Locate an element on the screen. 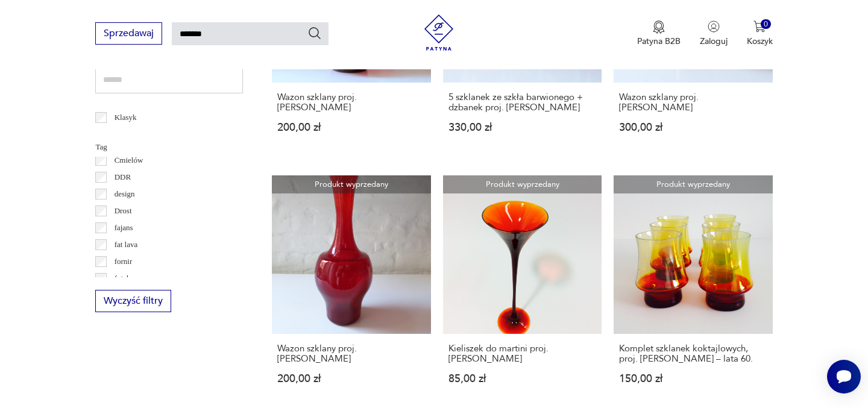 The height and width of the screenshot is (408, 868). button: Szukaj is located at coordinates (315, 33).